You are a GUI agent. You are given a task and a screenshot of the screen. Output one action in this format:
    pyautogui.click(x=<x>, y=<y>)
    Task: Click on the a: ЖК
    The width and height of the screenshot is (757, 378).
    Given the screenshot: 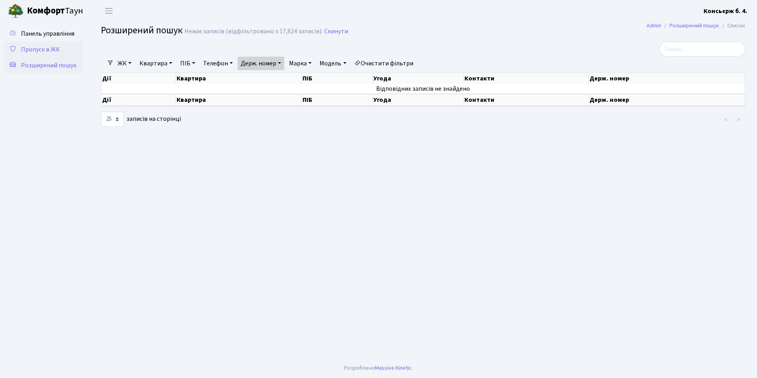 What is the action you would take?
    pyautogui.click(x=124, y=63)
    